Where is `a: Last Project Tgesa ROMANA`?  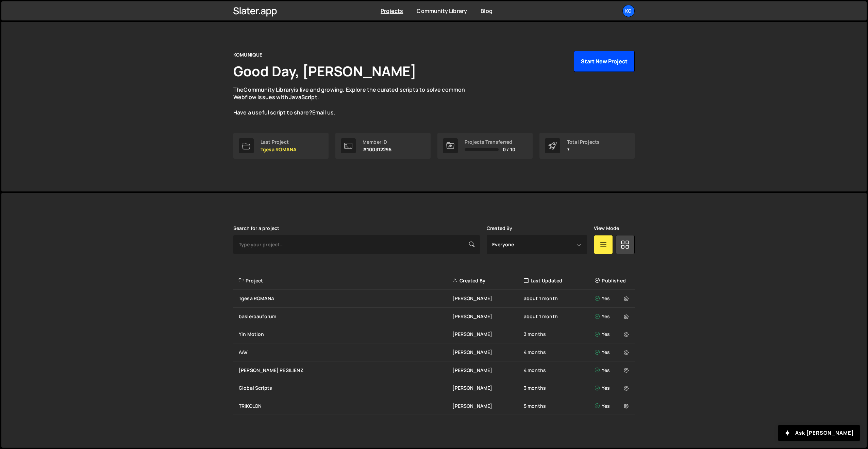
a: Last Project Tgesa ROMANA is located at coordinates (281, 146).